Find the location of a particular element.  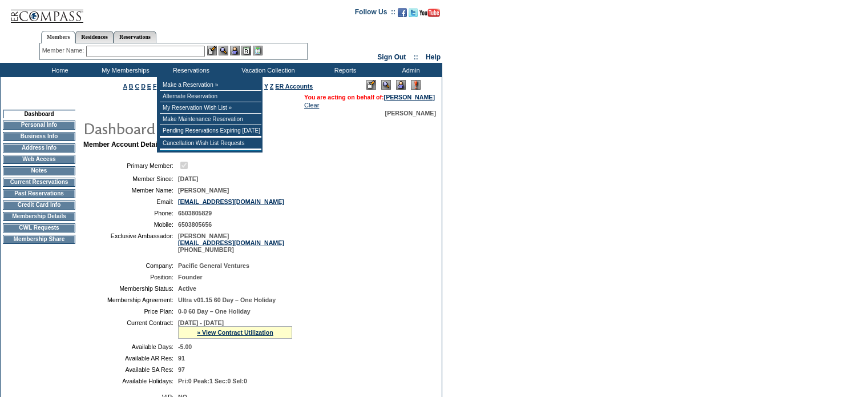

td: Available AR Res: is located at coordinates (131, 358).